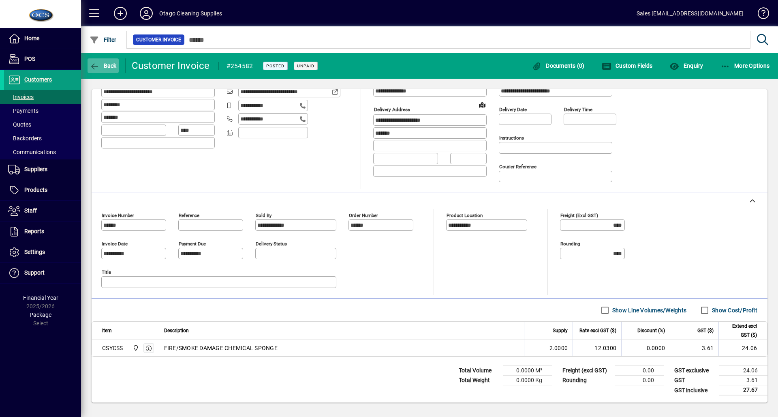  Describe the element at coordinates (135, 348) in the screenshot. I see `span: Head Office` at that location.